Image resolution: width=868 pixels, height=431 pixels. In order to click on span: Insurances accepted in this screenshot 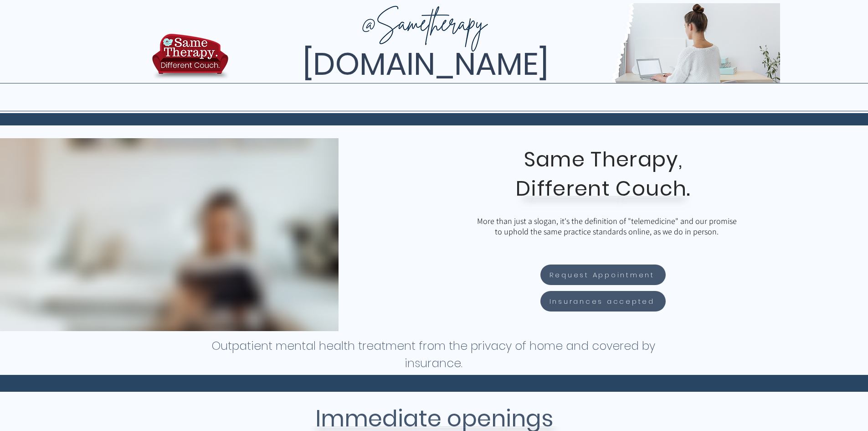, I will do `click(602, 301)`.